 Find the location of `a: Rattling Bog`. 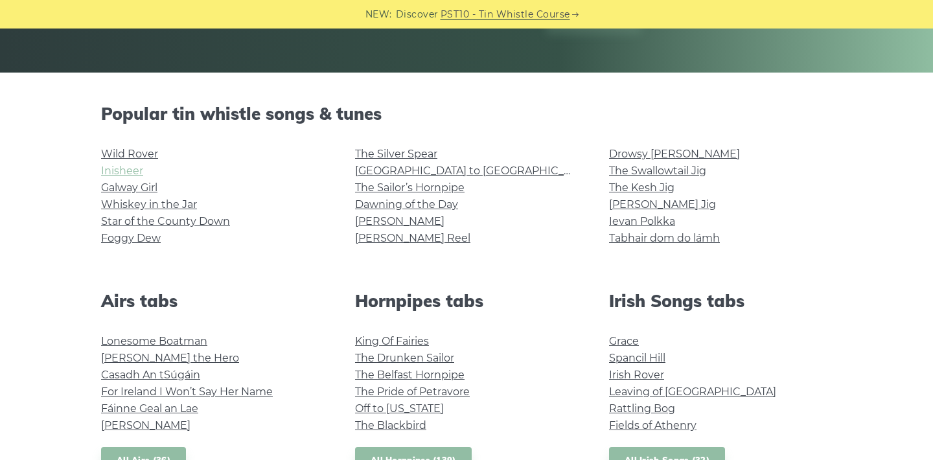

a: Rattling Bog is located at coordinates (642, 408).